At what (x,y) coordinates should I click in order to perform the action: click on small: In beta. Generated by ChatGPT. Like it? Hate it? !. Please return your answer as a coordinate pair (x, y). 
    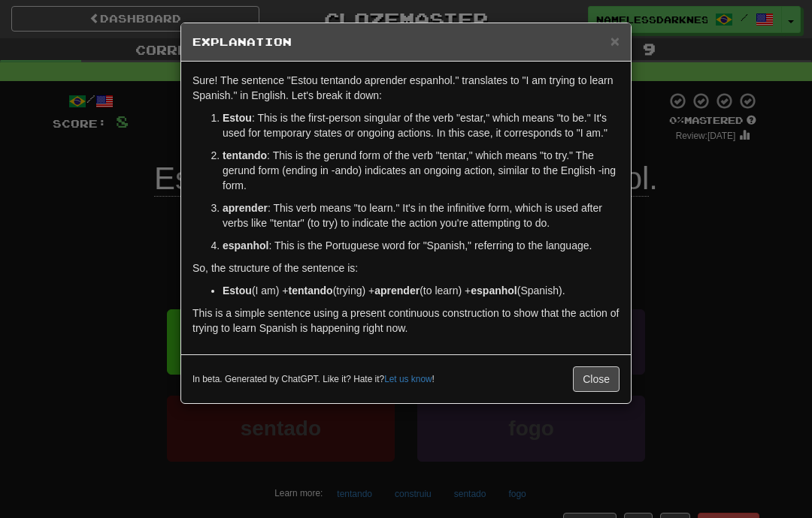
    Looking at the image, I should click on (314, 379).